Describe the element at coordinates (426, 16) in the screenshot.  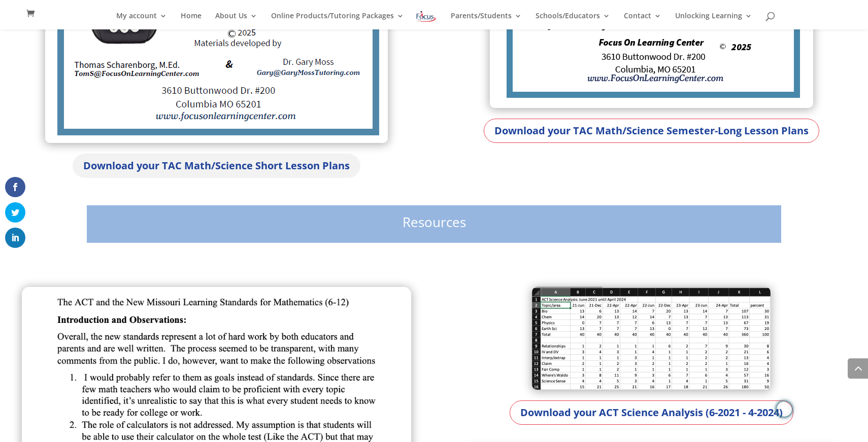
I see `img: Focus on Learning` at that location.